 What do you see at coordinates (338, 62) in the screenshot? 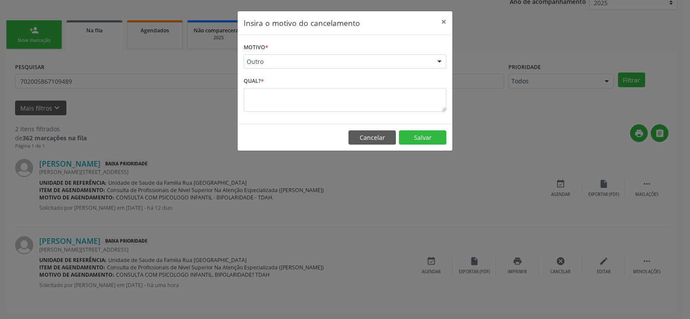
I see `span: Outro` at bounding box center [338, 62].